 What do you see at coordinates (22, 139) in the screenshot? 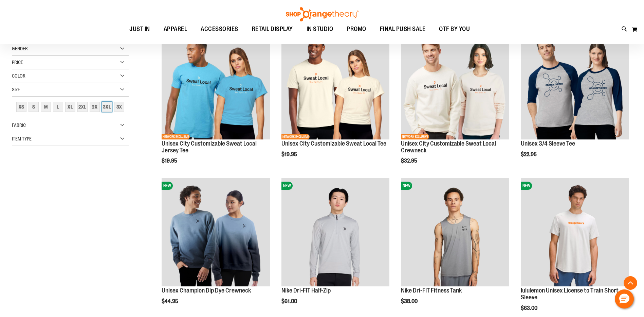
I see `span: Item Type` at bounding box center [22, 139].